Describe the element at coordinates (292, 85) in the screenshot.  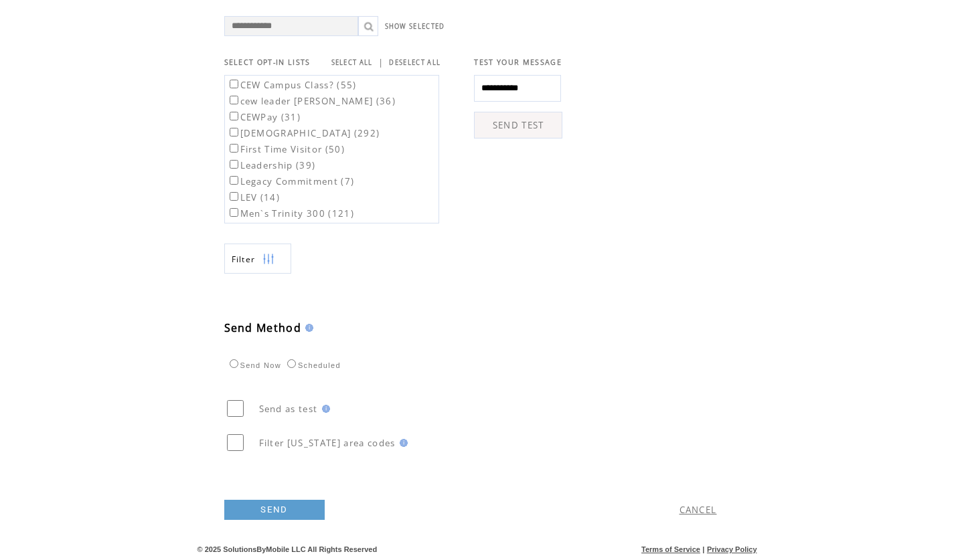
I see `label: CEW Campus Class? (55)` at that location.